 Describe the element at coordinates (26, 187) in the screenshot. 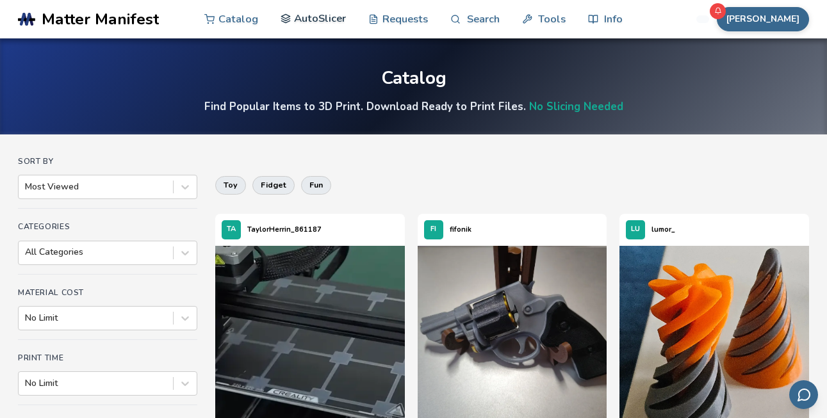

I see `input: Most Viewed` at that location.